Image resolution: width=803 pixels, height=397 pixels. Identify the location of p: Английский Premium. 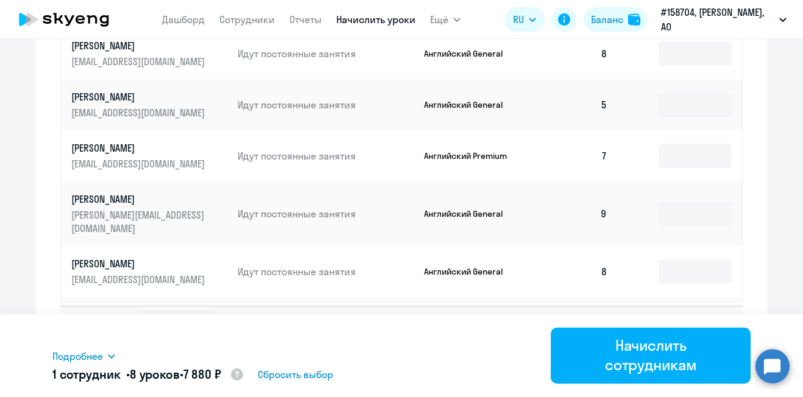
(470, 156).